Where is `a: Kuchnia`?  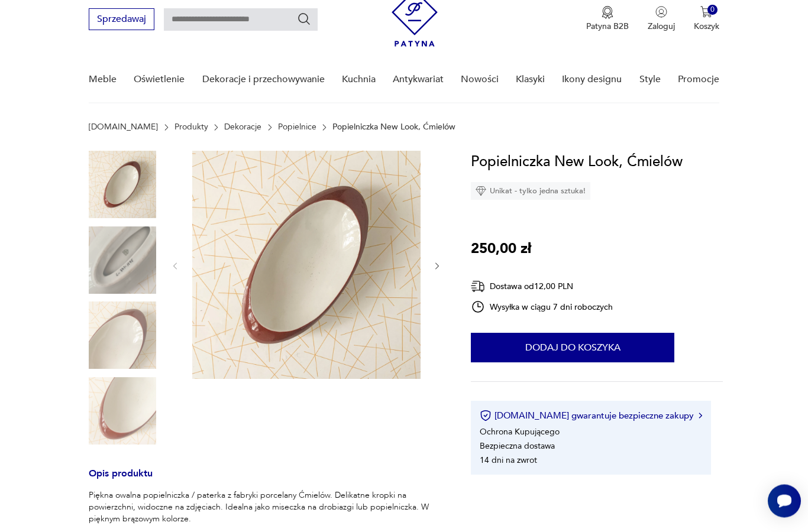 a: Kuchnia is located at coordinates (359, 79).